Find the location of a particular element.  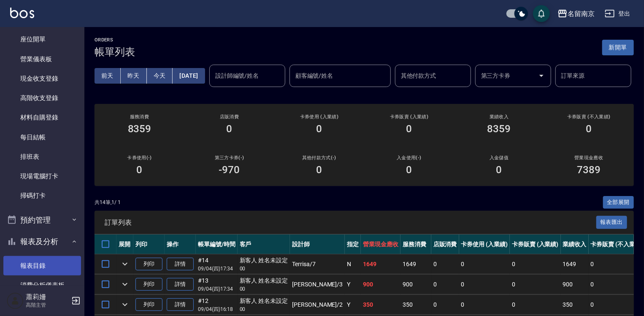

button: save is located at coordinates (541, 13).